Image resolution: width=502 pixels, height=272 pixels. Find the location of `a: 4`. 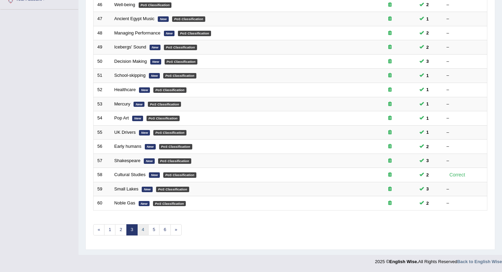

a: 4 is located at coordinates (143, 230).